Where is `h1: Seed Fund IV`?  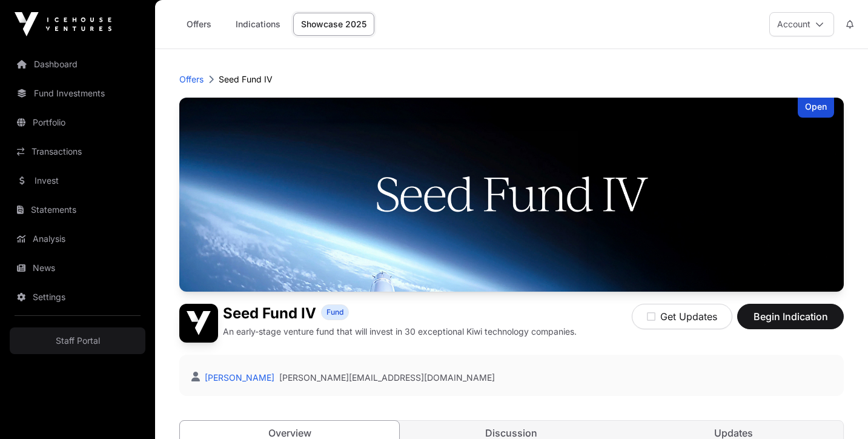 h1: Seed Fund IV is located at coordinates (270, 313).